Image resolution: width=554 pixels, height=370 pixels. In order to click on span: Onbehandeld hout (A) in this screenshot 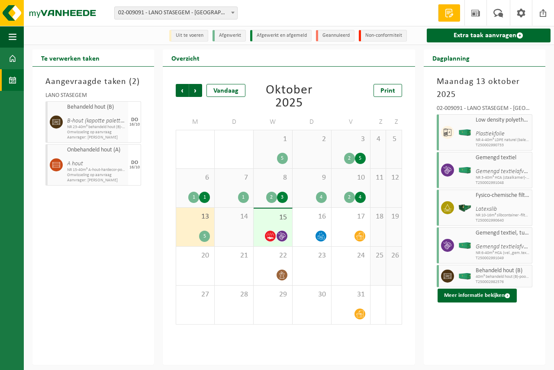, I will do `click(96, 150)`.